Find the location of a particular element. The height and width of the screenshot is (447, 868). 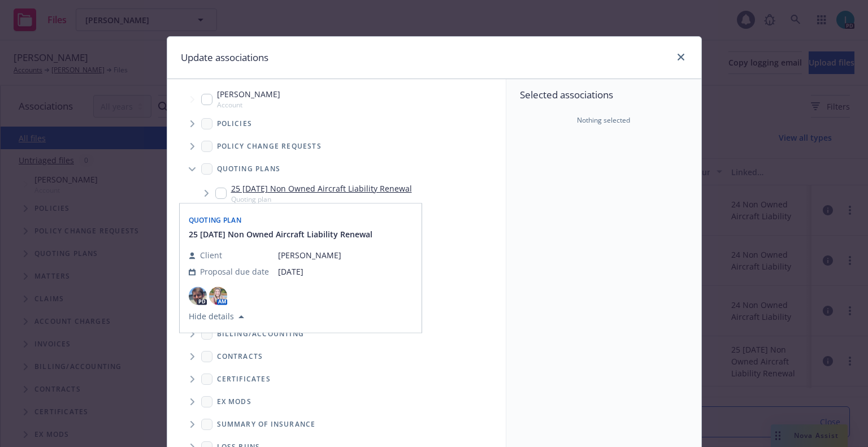

span: Policy change requests is located at coordinates (269, 146).